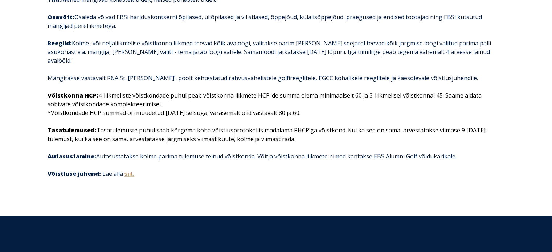 The image size is (552, 252). I want to click on span: 4-liikmeliste võistkondade puhul peab võistkonna liikmete HCP-de summa olema minimaalselt 60 ja 3..., so click(265, 104).